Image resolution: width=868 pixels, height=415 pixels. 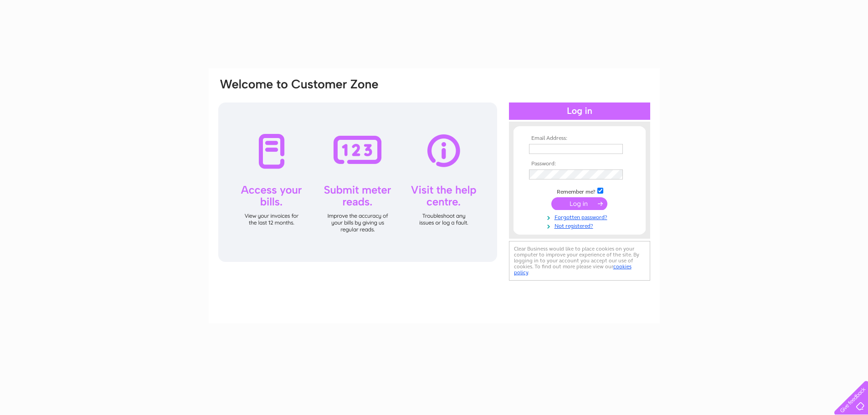 What do you see at coordinates (581, 217) in the screenshot?
I see `a: Forgotten password?` at bounding box center [581, 217].